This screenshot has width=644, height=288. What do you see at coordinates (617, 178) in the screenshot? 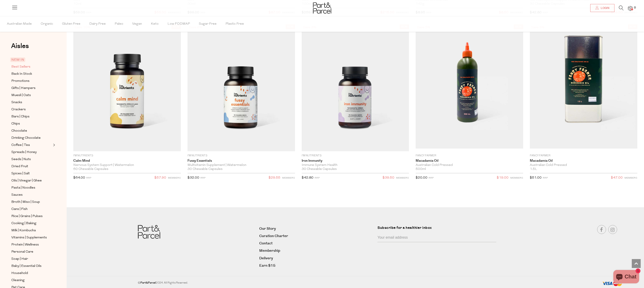
I see `span: $47.00` at bounding box center [617, 178].